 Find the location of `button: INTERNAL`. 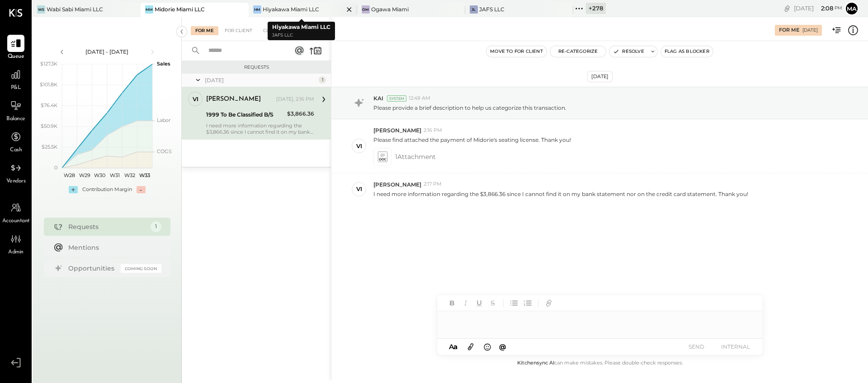

button: INTERNAL is located at coordinates (735, 346).